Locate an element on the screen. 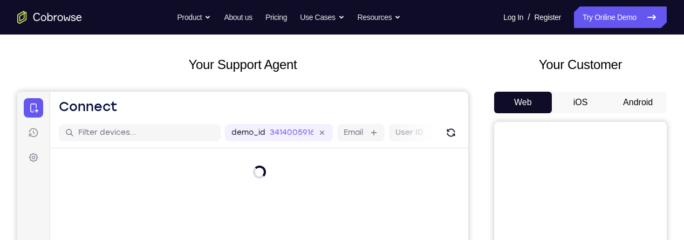 This screenshot has height=240, width=684. h2: Your Support Agent is located at coordinates (243, 65).